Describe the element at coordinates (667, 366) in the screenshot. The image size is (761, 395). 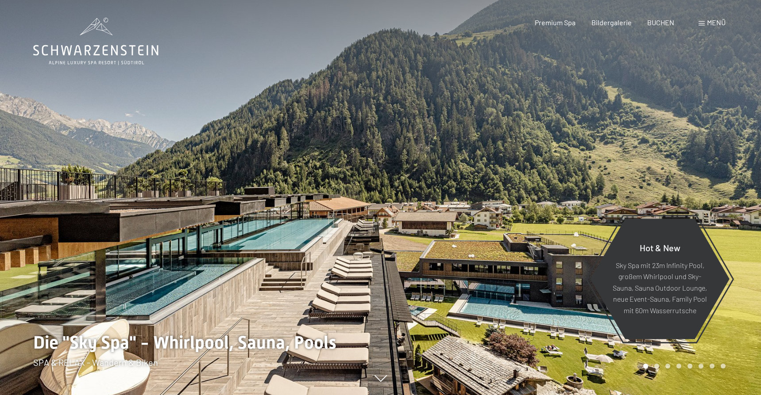
I see `div: Carousel Page 3` at that location.